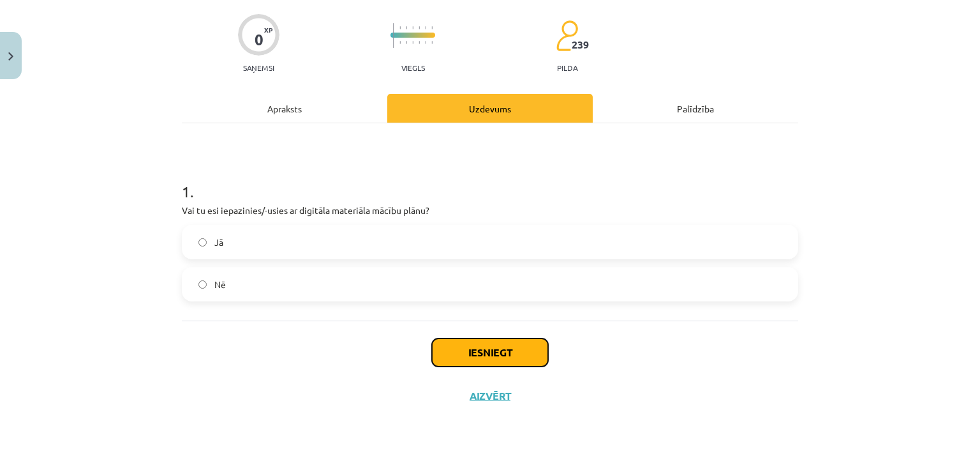 This screenshot has height=449, width=980. I want to click on span: Nē, so click(220, 284).